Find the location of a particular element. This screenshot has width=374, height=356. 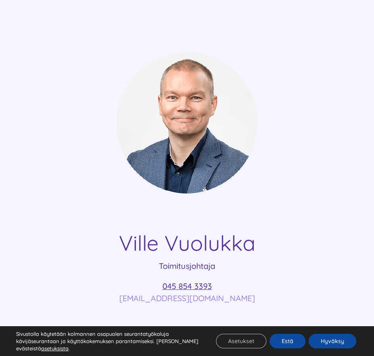

button: Asetukset is located at coordinates (241, 341).